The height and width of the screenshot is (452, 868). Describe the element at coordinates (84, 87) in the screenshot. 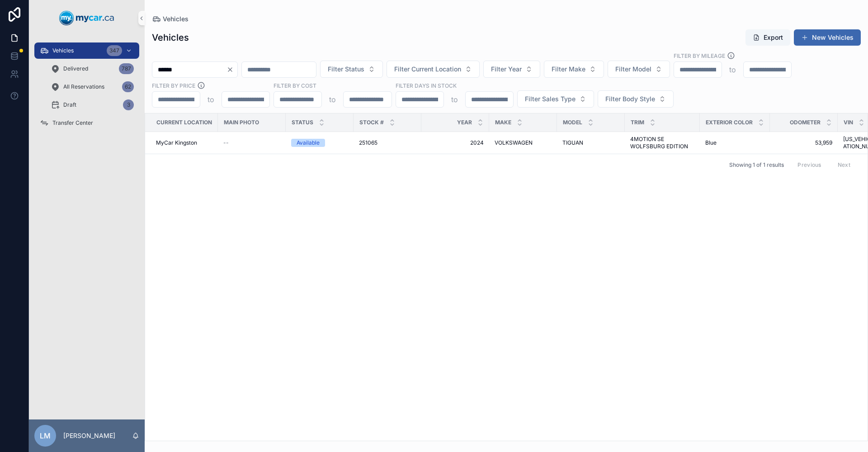

I see `span: All Reservations` at that location.